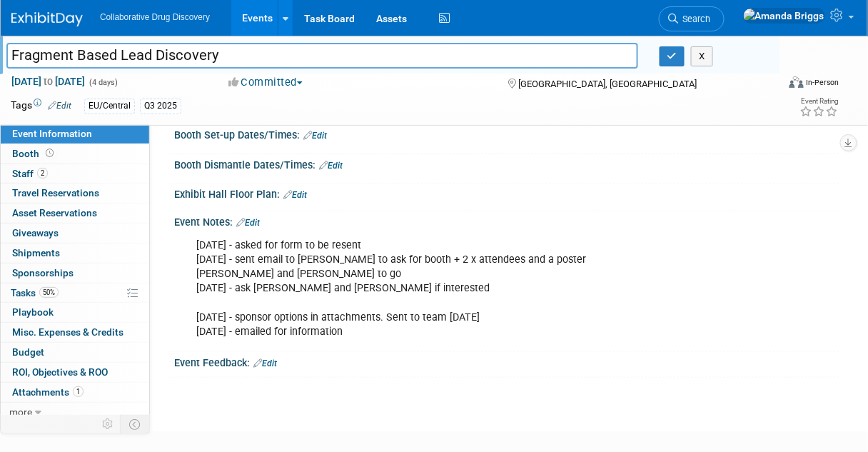 This screenshot has width=868, height=452. What do you see at coordinates (75, 293) in the screenshot?
I see `a: Tasks50%` at bounding box center [75, 293].